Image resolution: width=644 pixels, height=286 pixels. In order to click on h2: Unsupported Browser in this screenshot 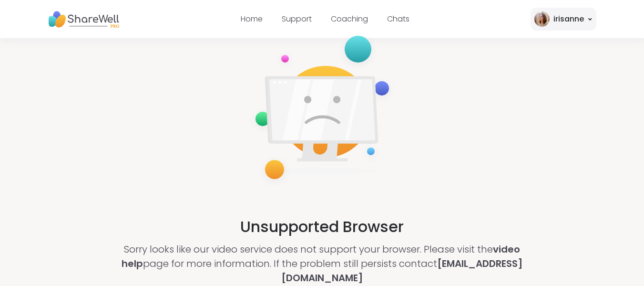, I will do `click(322, 227)`.